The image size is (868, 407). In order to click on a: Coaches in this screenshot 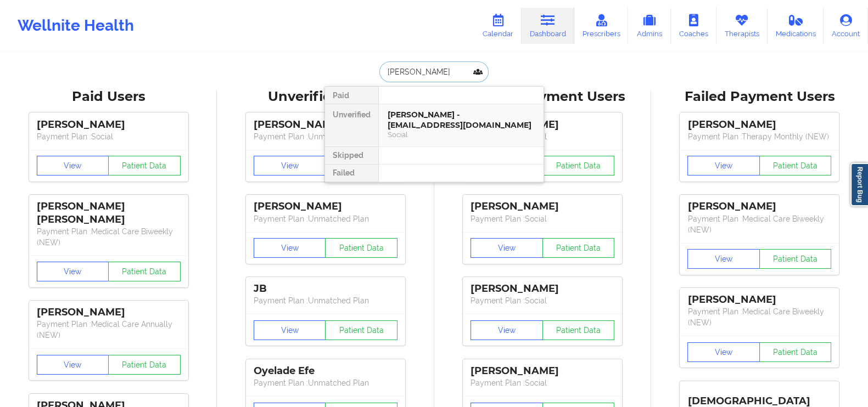, I will do `click(693, 26)`.